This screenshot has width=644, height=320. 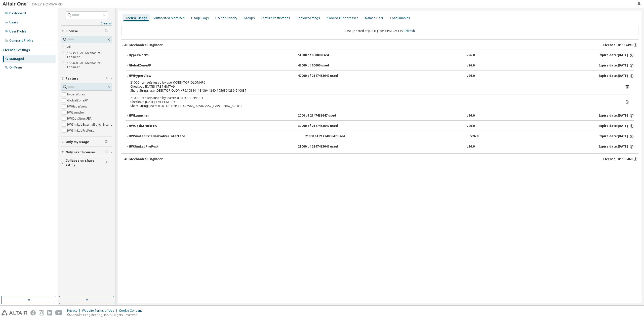 I want to click on a: Clear all, so click(x=86, y=24).